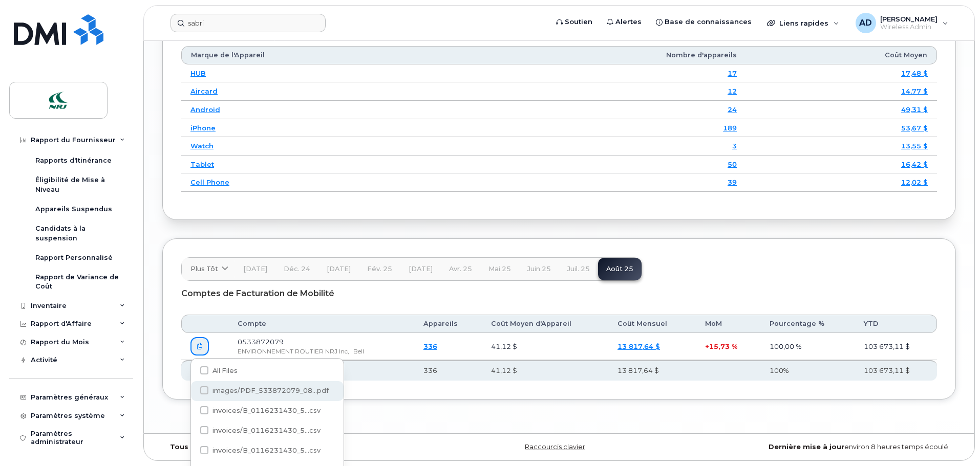  I want to click on th: 13 817,64 $, so click(651, 371).